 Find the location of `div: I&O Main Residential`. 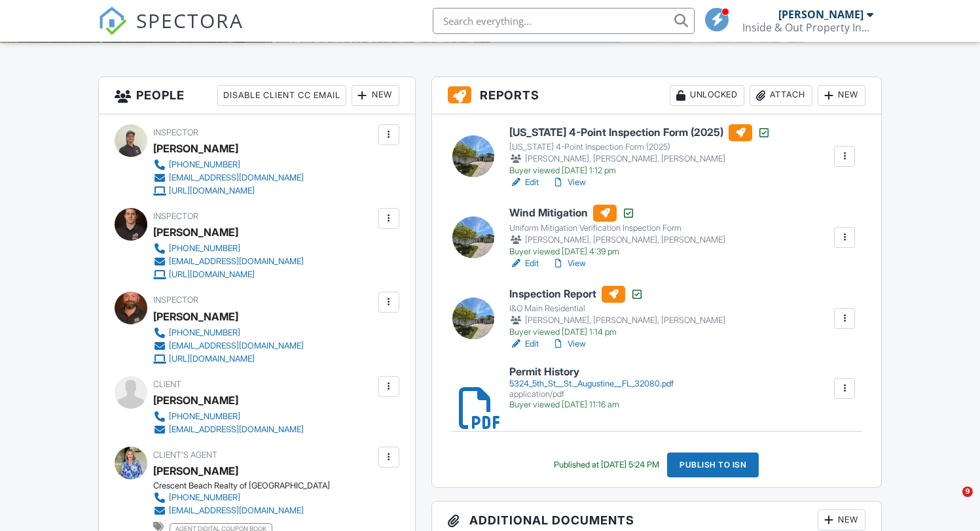

div: I&O Main Residential is located at coordinates (617, 309).